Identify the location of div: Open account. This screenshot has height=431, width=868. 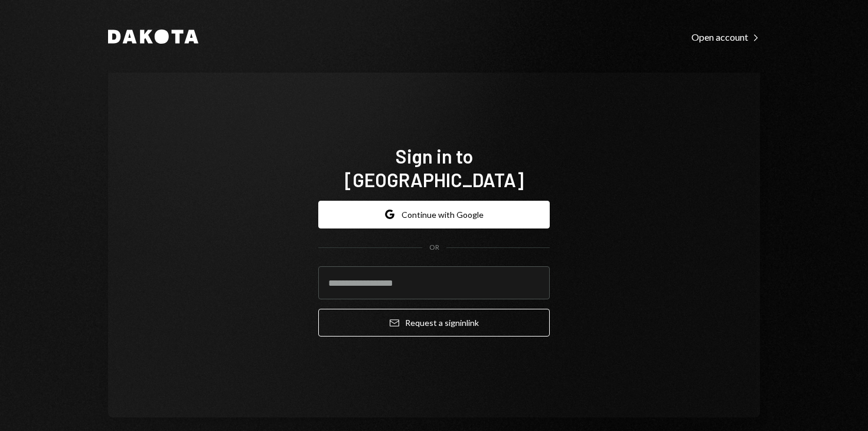
(726, 37).